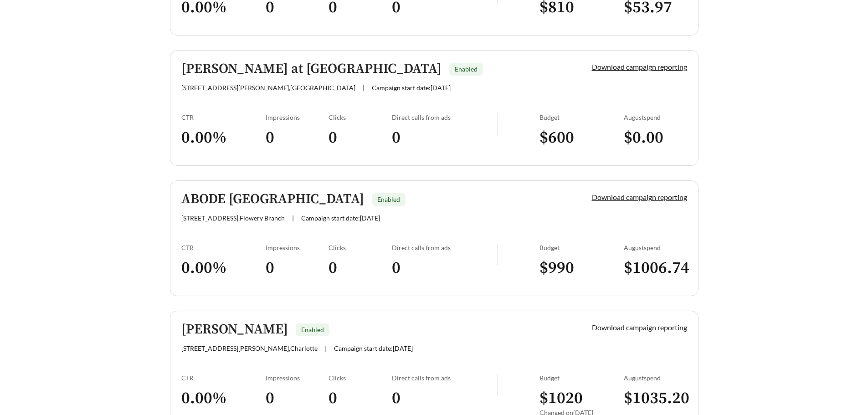 The height and width of the screenshot is (415, 868). Describe the element at coordinates (656, 398) in the screenshot. I see `h3: $ 1035.20` at that location.